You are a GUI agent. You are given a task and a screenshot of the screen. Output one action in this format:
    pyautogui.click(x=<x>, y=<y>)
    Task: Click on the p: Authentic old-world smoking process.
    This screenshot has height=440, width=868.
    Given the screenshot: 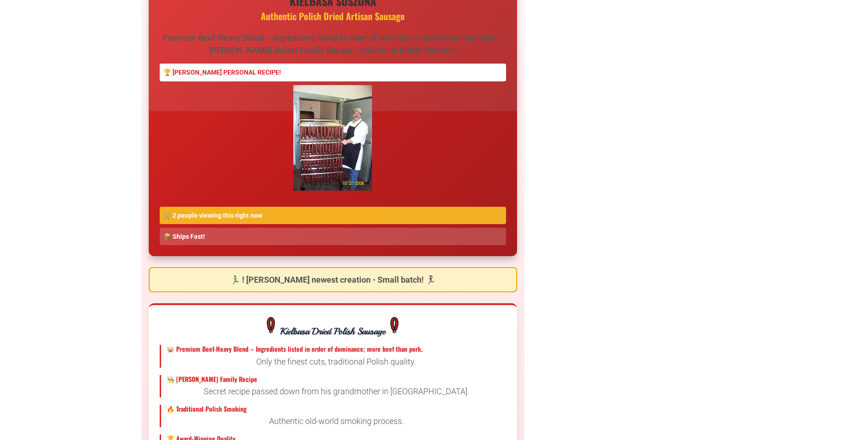 What is the action you would take?
    pyautogui.click(x=336, y=421)
    